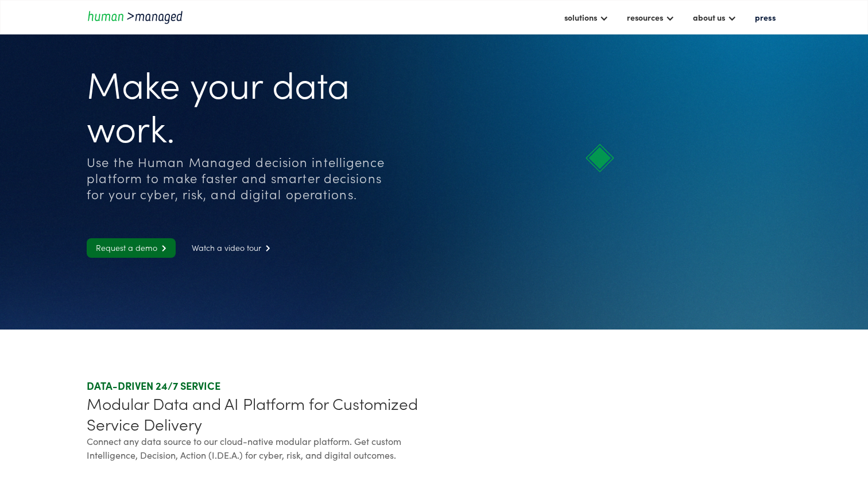 The image size is (868, 492). Describe the element at coordinates (131, 248) in the screenshot. I see `a: Request a demo` at that location.